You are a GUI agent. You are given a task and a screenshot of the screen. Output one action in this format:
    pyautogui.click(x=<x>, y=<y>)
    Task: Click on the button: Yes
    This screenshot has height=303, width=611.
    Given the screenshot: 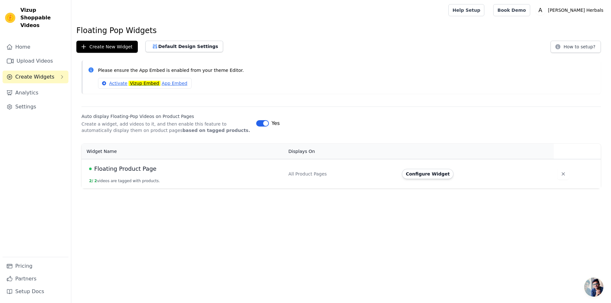 What is the action you would take?
    pyautogui.click(x=268, y=124)
    